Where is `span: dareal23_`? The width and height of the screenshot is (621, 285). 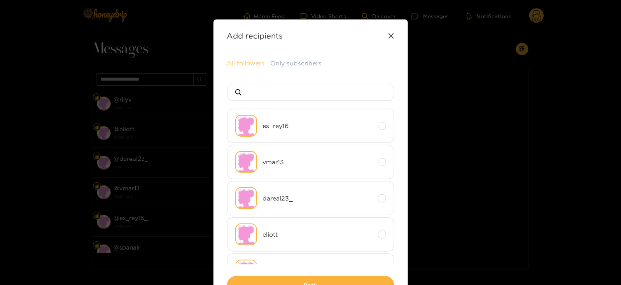
span: dareal23_ is located at coordinates (317, 198).